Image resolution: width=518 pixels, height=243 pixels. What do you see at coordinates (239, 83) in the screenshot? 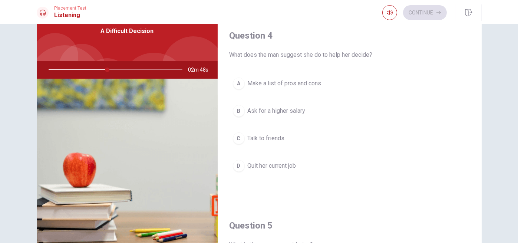
I see `div: A` at bounding box center [239, 83].